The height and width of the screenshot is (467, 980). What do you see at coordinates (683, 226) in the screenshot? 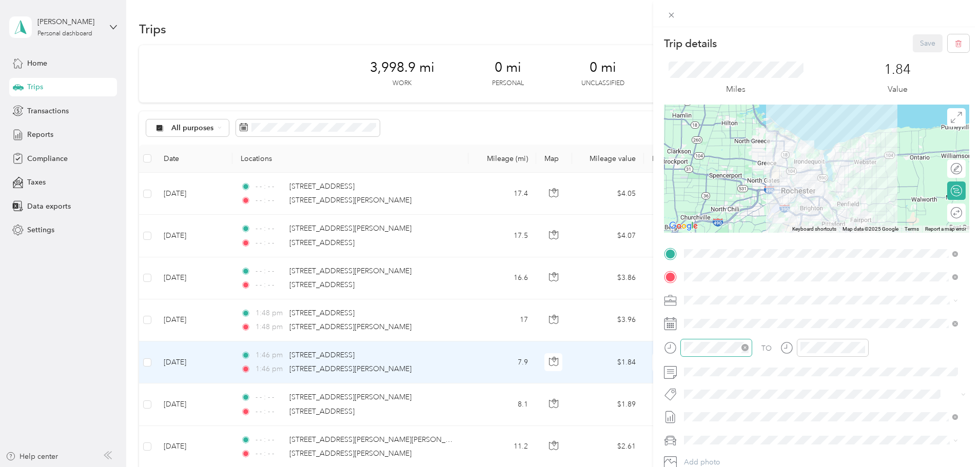
I see `img: Google` at bounding box center [683, 226].